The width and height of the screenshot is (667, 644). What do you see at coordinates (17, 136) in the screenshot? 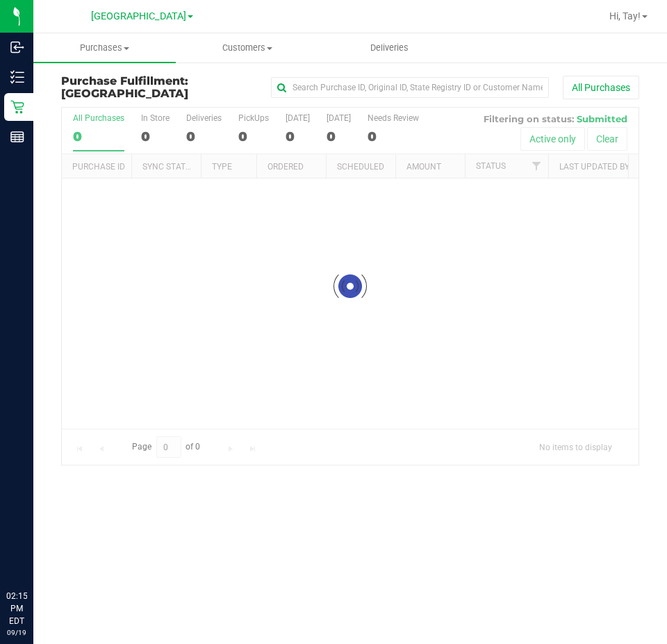
I see `inline-svg: Reports` at bounding box center [17, 136].